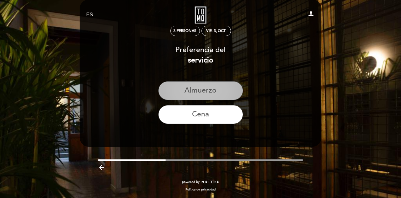 The width and height of the screenshot is (401, 198). What do you see at coordinates (200, 15) in the screenshot?
I see `a: Tomo Cocina Nikkei` at bounding box center [200, 15].